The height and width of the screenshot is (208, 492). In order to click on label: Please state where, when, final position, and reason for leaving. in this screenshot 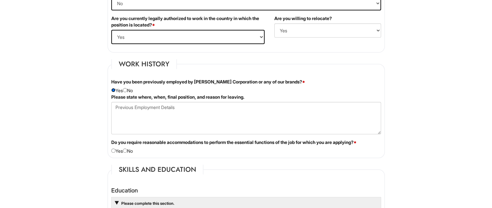, I will do `click(178, 97)`.